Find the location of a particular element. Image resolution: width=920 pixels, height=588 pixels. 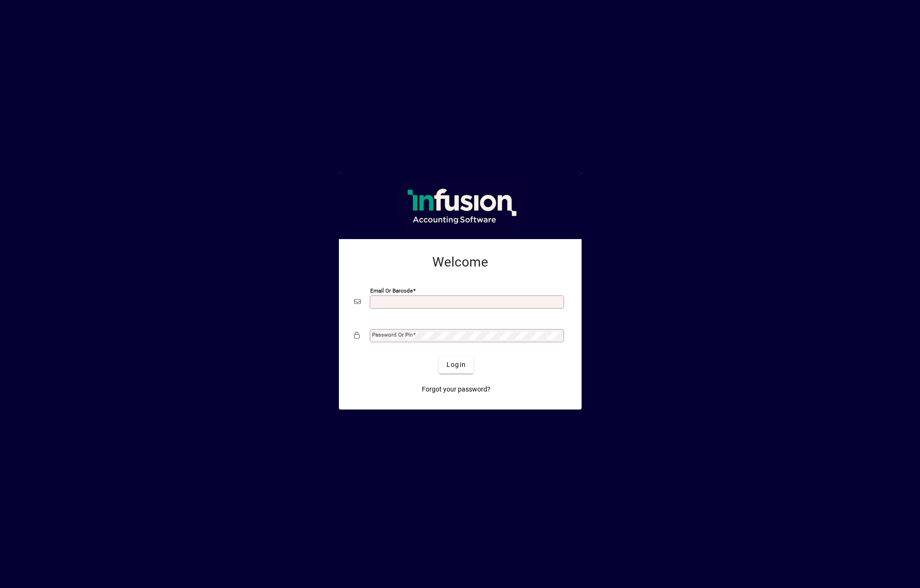

span: Login is located at coordinates (456, 365).